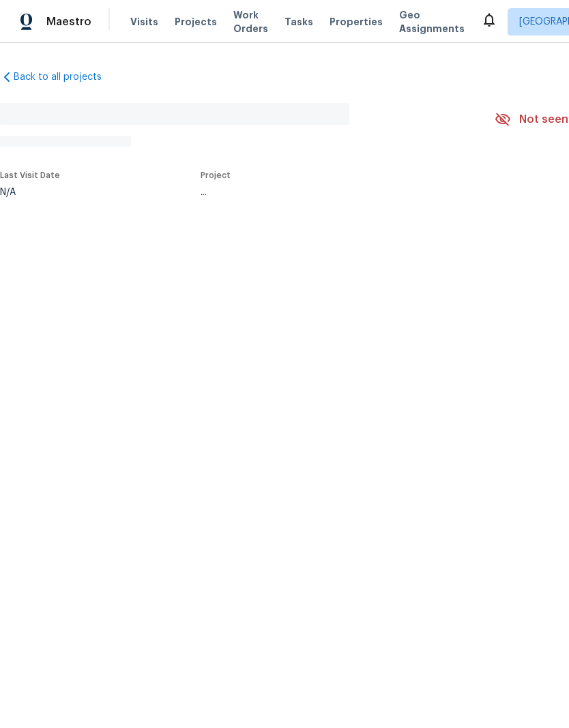 This screenshot has height=728, width=569. I want to click on span: Tasks, so click(299, 22).